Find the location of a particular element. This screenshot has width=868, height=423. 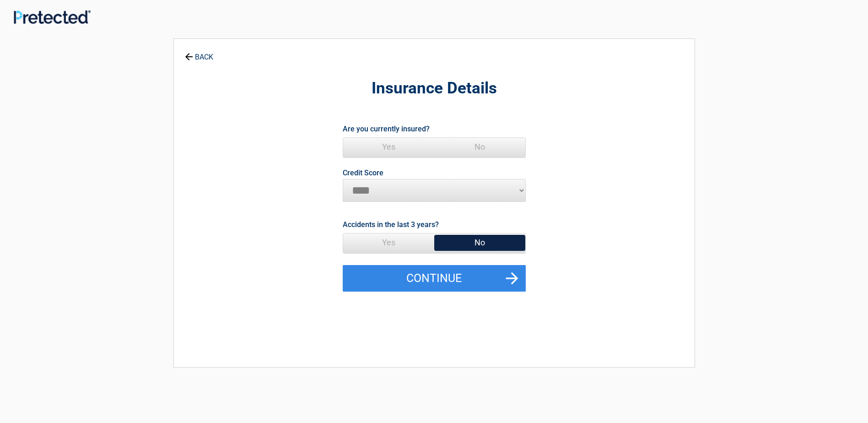

a: BACK is located at coordinates (199, 52).